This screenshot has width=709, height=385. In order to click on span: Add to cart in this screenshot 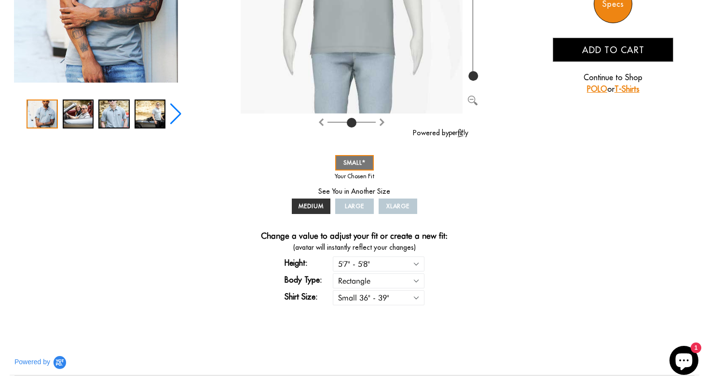, I will do `click(613, 50)`.